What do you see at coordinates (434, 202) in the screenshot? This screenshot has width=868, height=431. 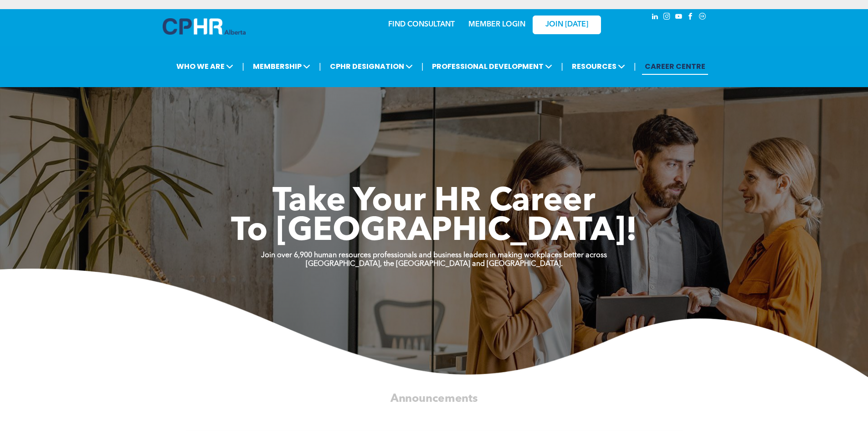 I see `span: Take Your HR Career` at bounding box center [434, 202].